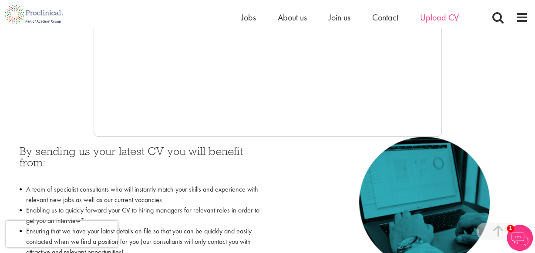  I want to click on span: About us, so click(292, 17).